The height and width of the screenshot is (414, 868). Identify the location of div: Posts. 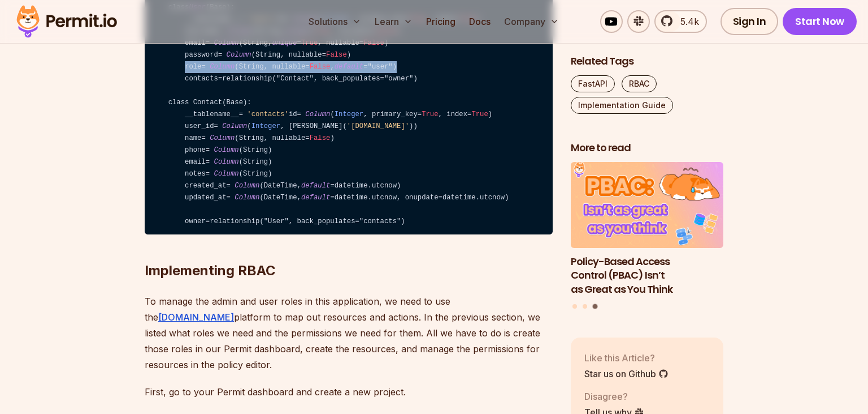
(647, 236).